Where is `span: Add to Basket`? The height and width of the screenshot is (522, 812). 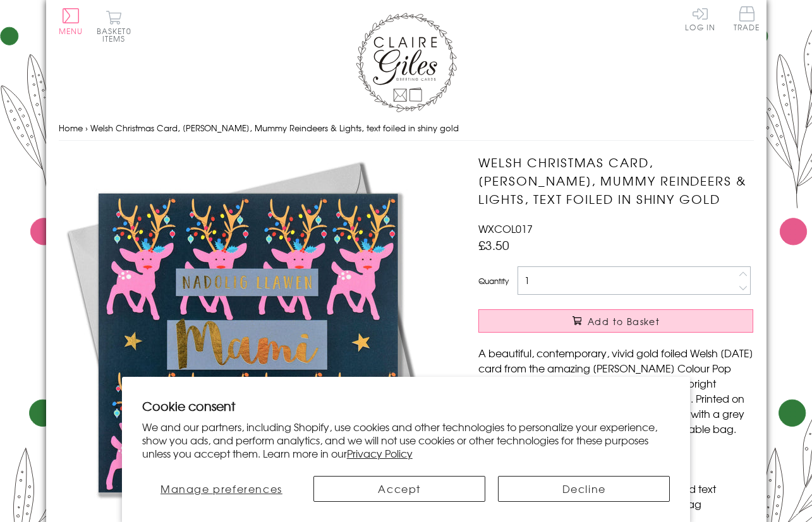
span: Add to Basket is located at coordinates (624, 321).